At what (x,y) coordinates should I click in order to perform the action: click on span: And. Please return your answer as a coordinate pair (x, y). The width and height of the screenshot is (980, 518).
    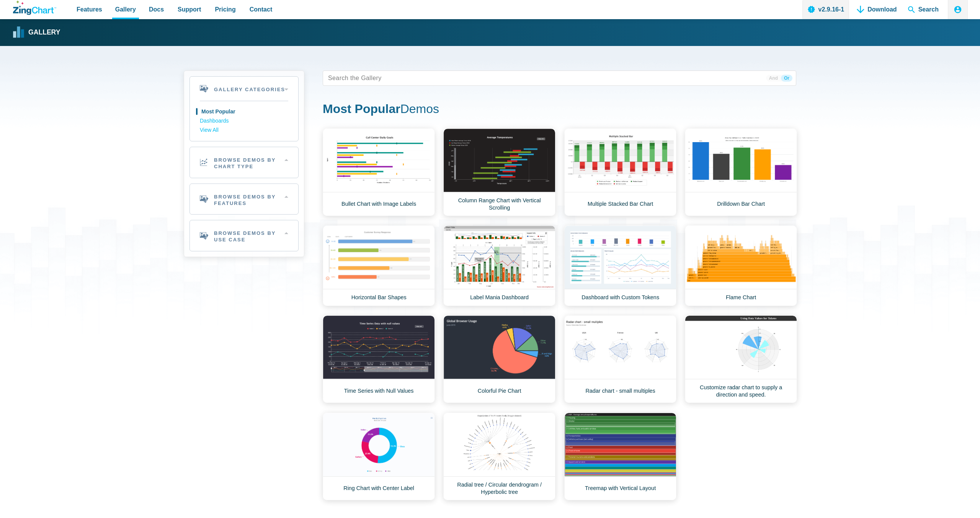
    Looking at the image, I should click on (773, 78).